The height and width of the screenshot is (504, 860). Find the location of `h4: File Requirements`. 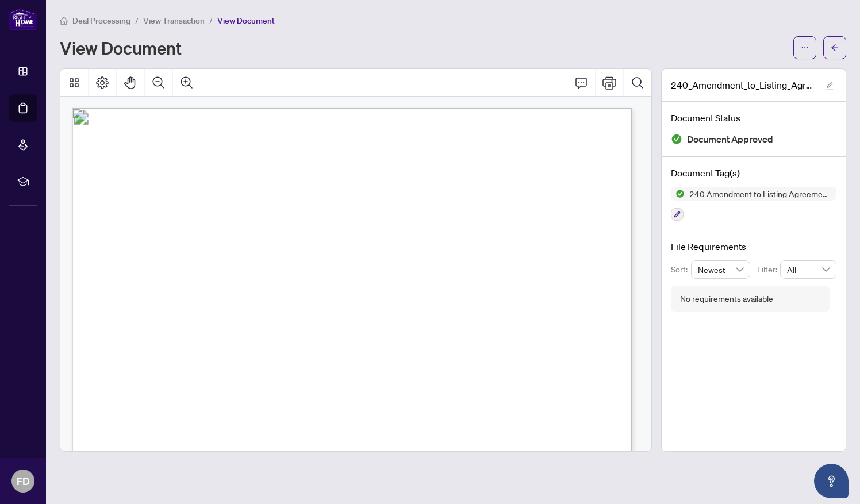

h4: File Requirements is located at coordinates (754, 247).